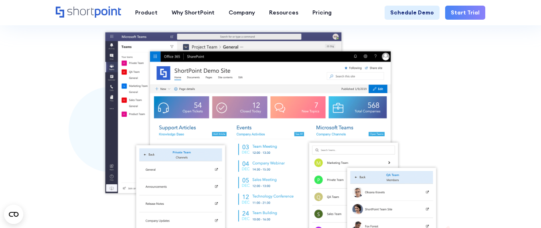 The height and width of the screenshot is (228, 541). Describe the element at coordinates (88, 12) in the screenshot. I see `a: Home` at that location.